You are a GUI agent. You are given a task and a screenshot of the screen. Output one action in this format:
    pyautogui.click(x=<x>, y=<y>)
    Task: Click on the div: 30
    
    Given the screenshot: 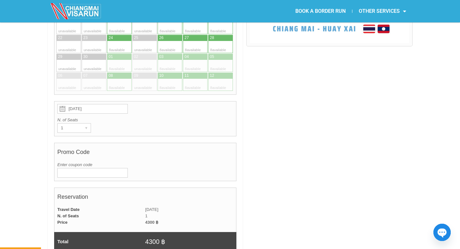 What is the action you would take?
    pyautogui.click(x=85, y=57)
    